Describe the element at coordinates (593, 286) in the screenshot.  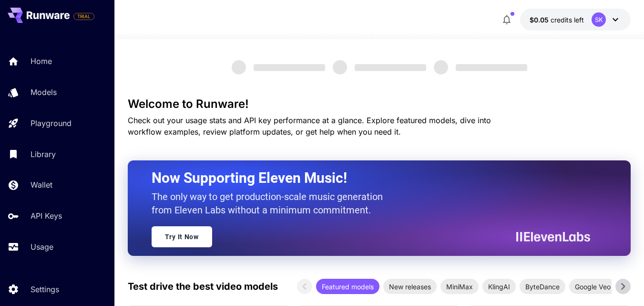
I see `div: Google Veo` at that location.